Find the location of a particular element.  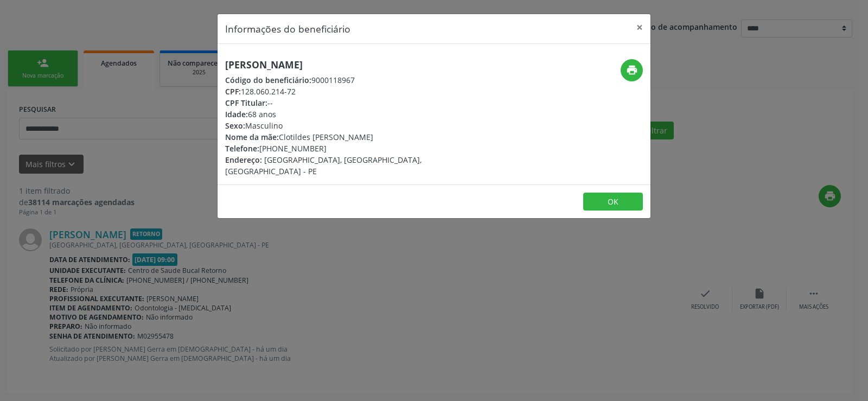

span: CPF Titular: is located at coordinates (246, 103).